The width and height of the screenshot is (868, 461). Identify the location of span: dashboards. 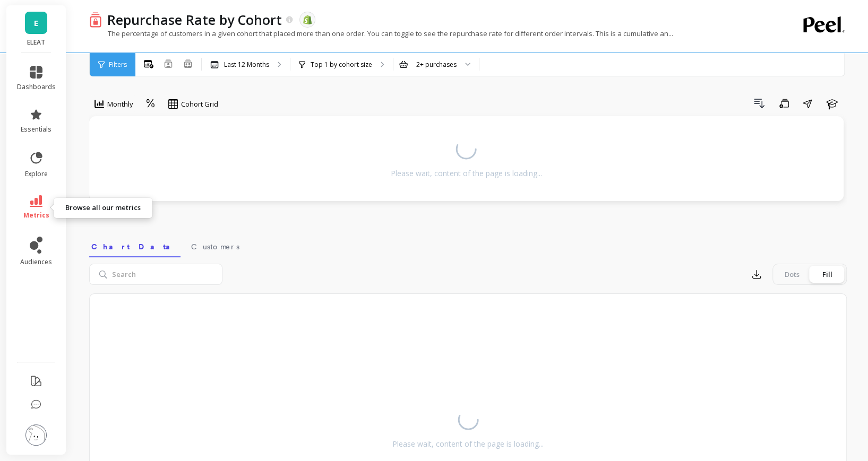
(36, 87).